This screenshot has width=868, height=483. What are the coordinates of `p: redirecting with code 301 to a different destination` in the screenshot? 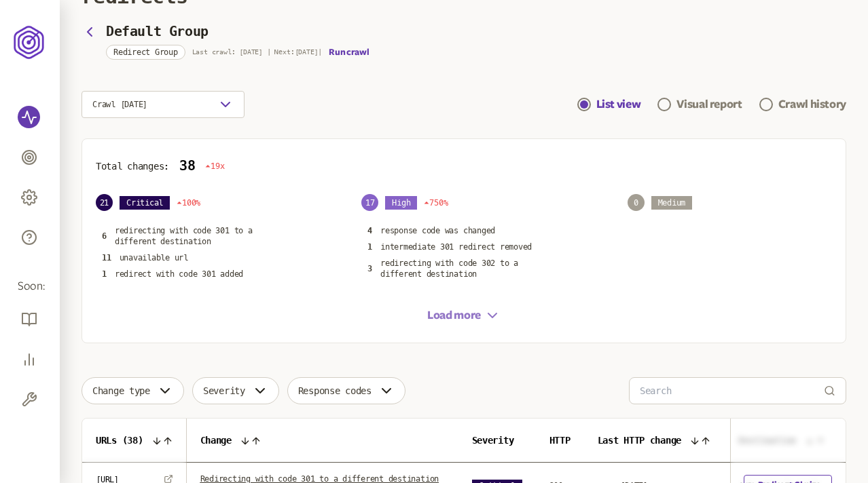 It's located at (196, 236).